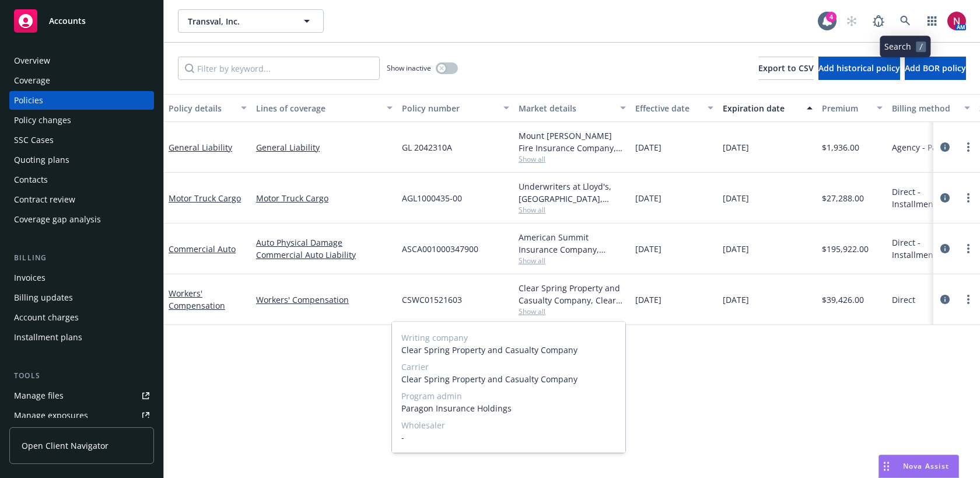 This screenshot has height=478, width=980. I want to click on button: Policy number, so click(456, 108).